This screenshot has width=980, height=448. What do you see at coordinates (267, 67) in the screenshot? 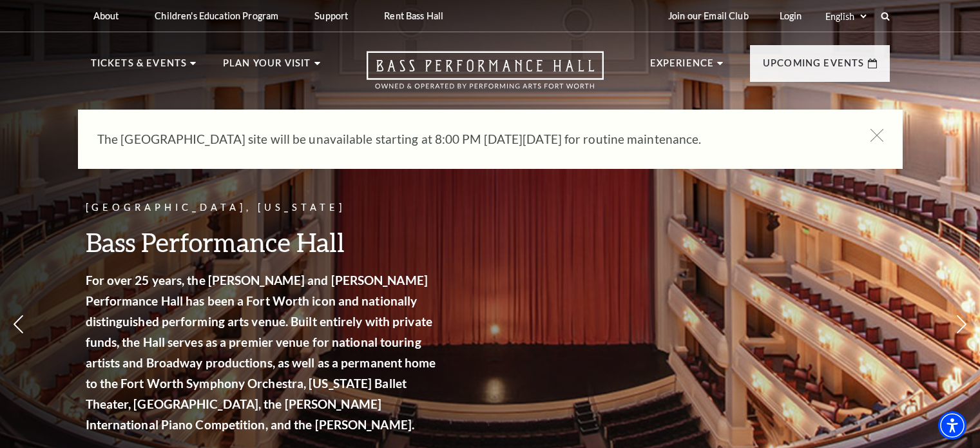
I see `p: Plan Your Visit` at bounding box center [267, 67].